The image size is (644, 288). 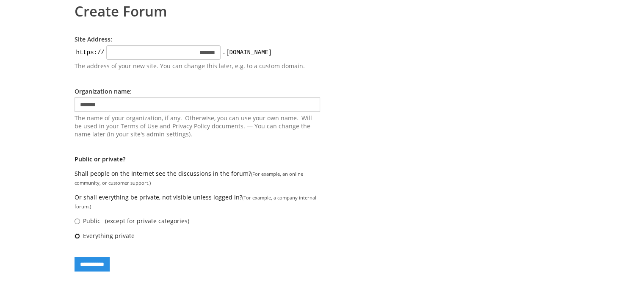 What do you see at coordinates (93, 39) in the screenshot?
I see `label: Site Address:` at bounding box center [93, 39].